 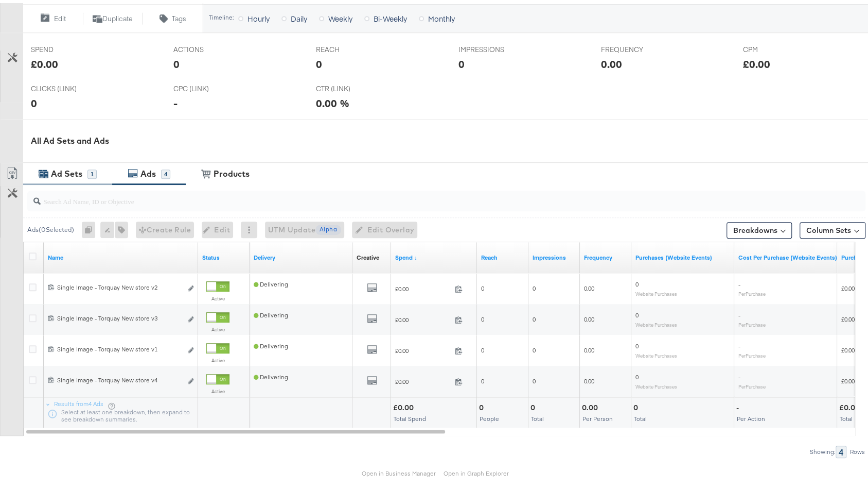 What do you see at coordinates (782, 46) in the screenshot?
I see `span: CPM` at bounding box center [782, 46].